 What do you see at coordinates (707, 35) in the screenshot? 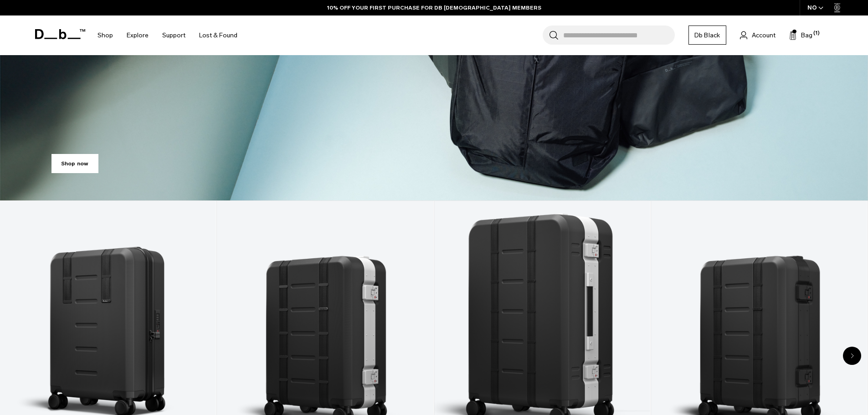
I see `a: Db Black` at bounding box center [707, 35].